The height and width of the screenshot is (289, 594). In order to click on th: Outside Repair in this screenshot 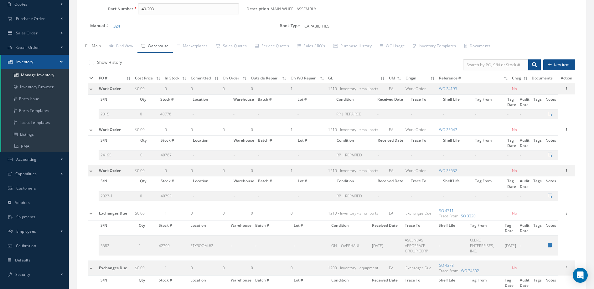, I will do `click(269, 78)`.